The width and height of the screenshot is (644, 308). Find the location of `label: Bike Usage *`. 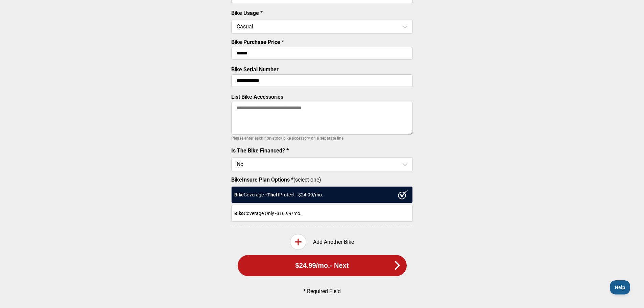

label: Bike Usage * is located at coordinates (247, 13).